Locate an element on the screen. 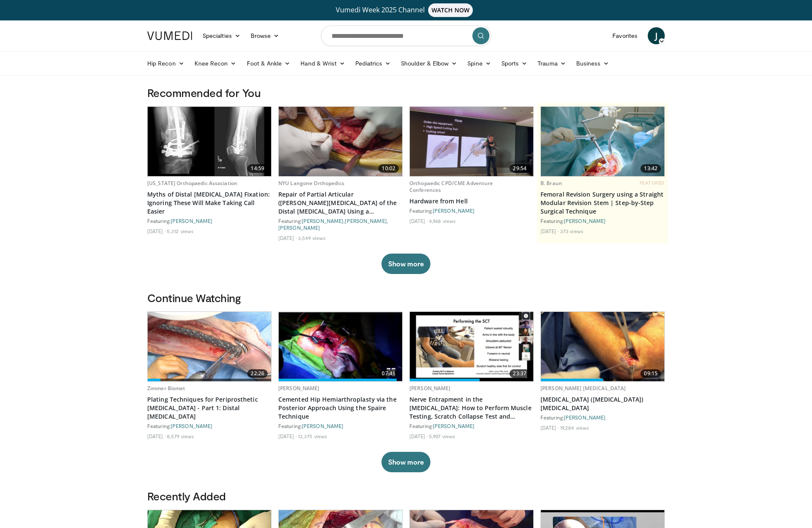  a: Cemented Hip Hemiarthroplasty via the Posterior Approach Using the Spaire Technique is located at coordinates (340, 408).